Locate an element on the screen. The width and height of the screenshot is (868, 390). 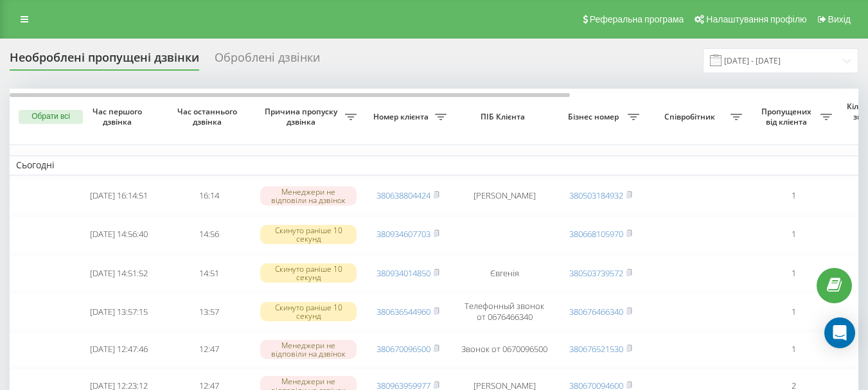
a: 380638804424 is located at coordinates (403, 196).